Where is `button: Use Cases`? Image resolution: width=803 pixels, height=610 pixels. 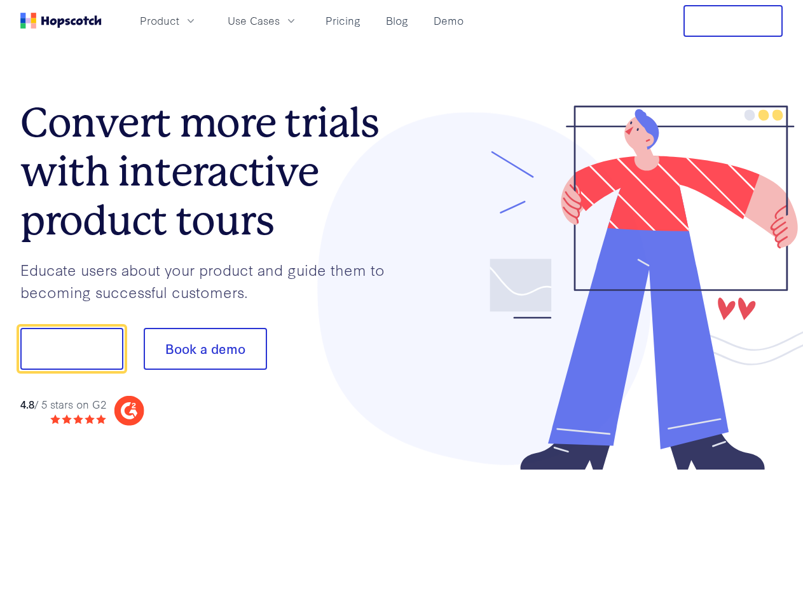 button: Use Cases is located at coordinates (263, 20).